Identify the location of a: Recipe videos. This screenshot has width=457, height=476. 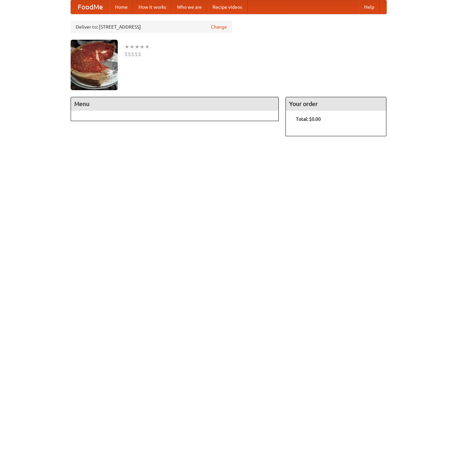
(227, 7).